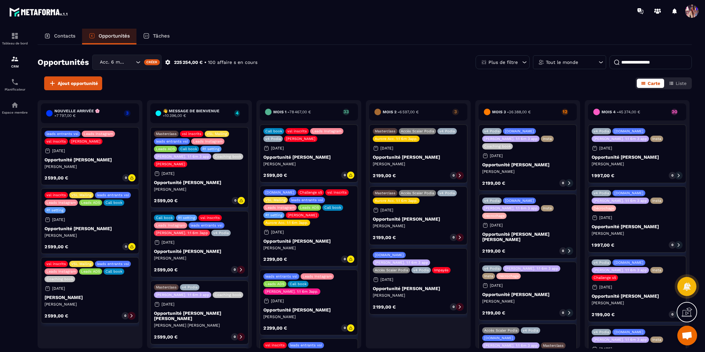  I want to click on a: Ouvrir le chat, so click(687, 336).